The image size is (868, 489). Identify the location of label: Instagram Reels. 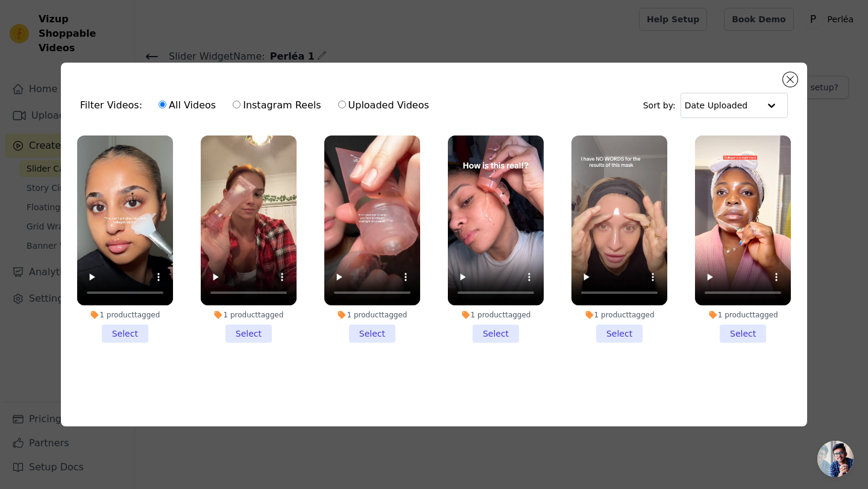
(276, 106).